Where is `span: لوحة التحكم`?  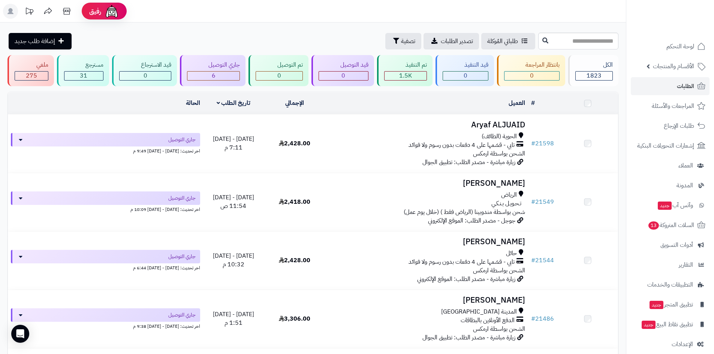
span: لوحة التحكم is located at coordinates (680, 46).